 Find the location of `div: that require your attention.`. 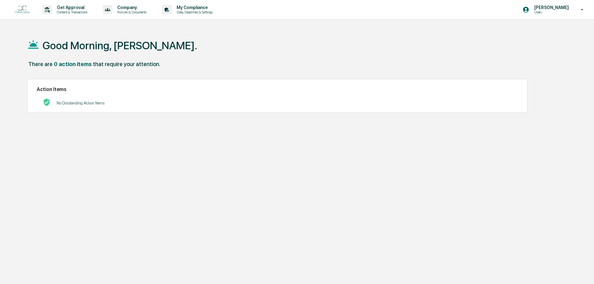

div: that require your attention. is located at coordinates (127, 64).